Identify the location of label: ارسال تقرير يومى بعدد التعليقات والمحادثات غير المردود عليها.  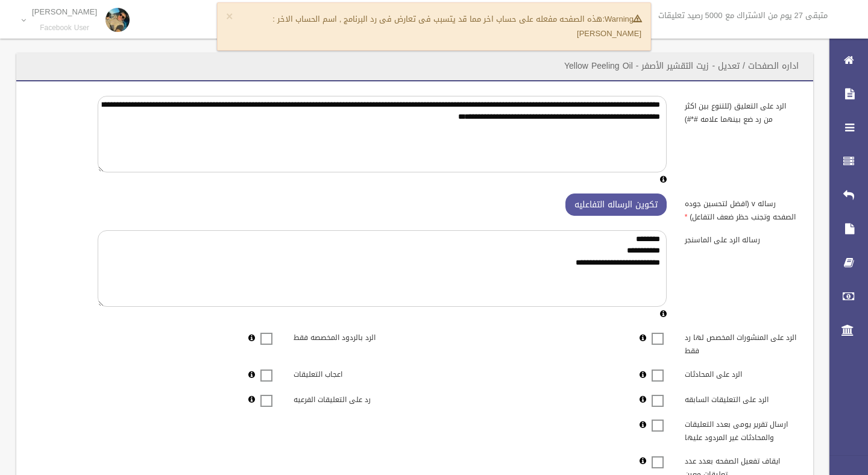
(741, 430).